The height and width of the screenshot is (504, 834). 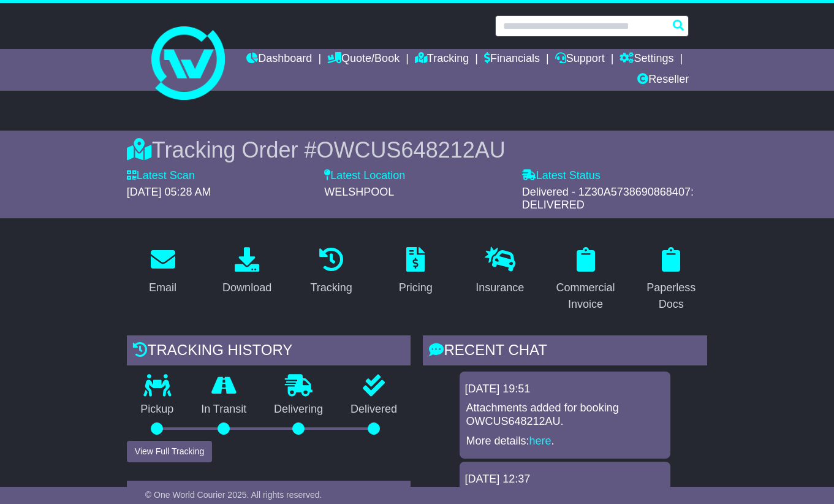 I want to click on button: View Full Tracking, so click(x=169, y=451).